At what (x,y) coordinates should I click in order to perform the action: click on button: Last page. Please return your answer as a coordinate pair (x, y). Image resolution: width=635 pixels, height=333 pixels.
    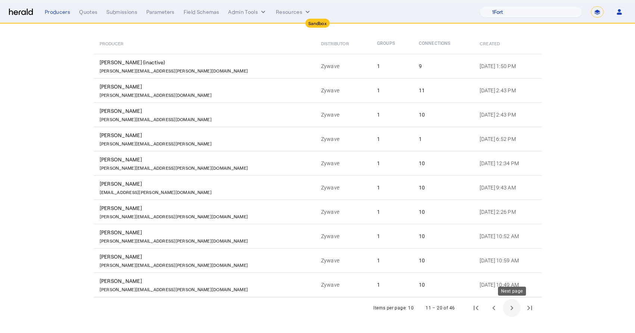
    Looking at the image, I should click on (530, 308).